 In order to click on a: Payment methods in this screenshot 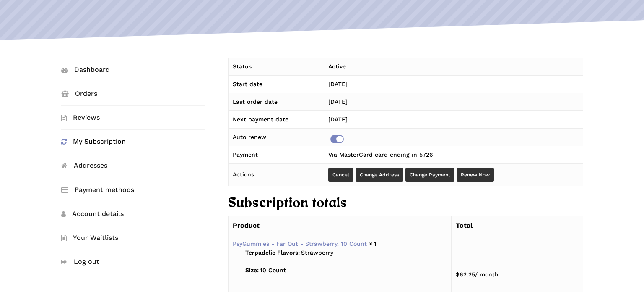, I will do `click(133, 190)`.